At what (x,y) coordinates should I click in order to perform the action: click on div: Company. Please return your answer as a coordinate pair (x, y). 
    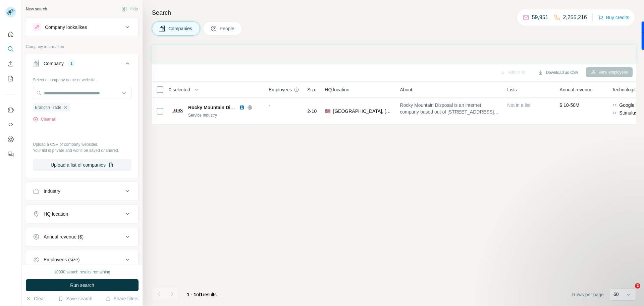
    Looking at the image, I should click on (54, 63).